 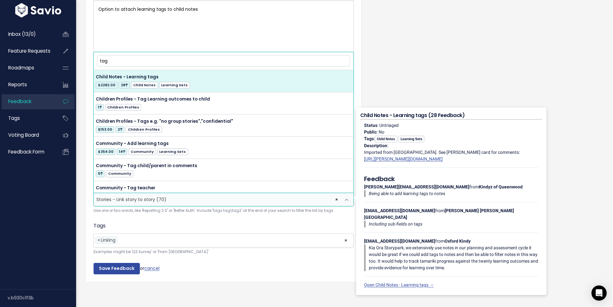 I want to click on a: Feature Requests, so click(x=27, y=51).